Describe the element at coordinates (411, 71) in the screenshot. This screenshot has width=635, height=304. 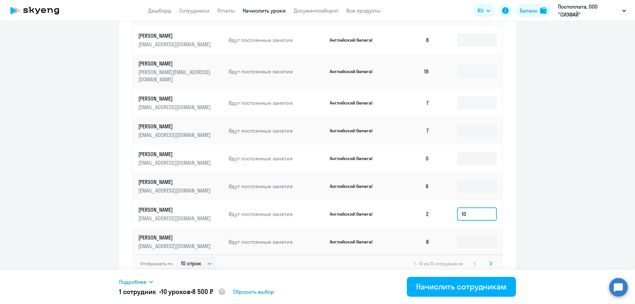
I see `td: 19` at that location.